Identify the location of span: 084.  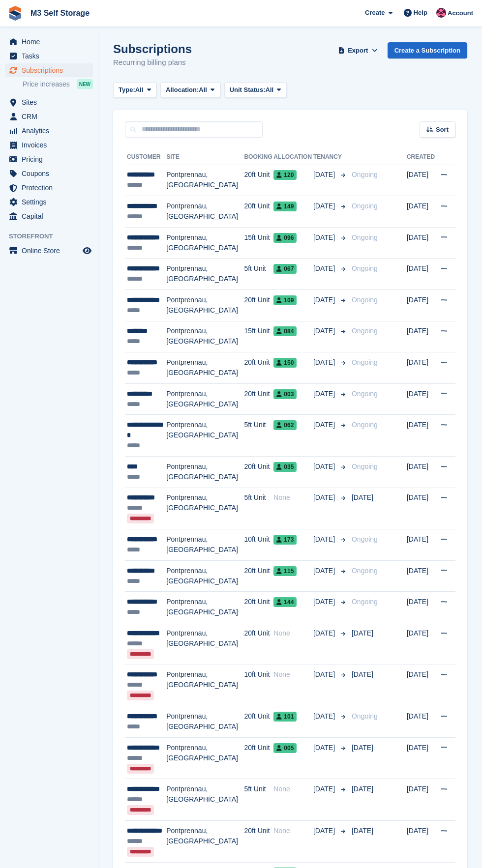
(285, 331).